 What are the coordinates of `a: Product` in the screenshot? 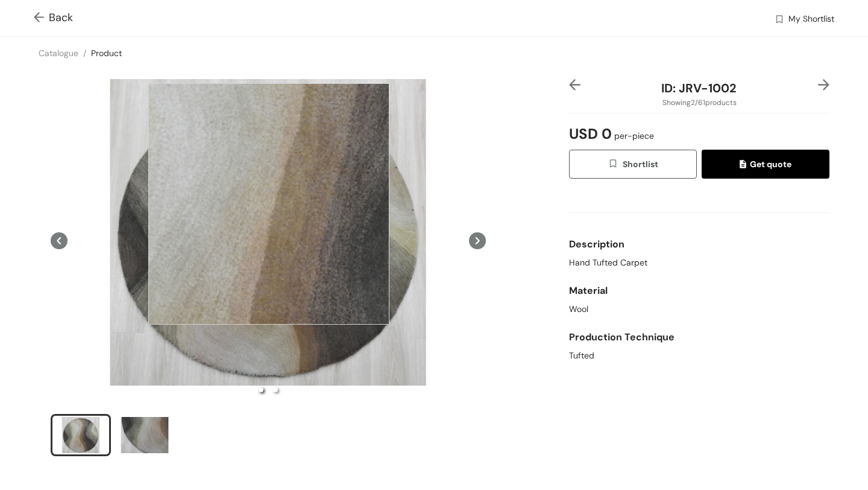 It's located at (106, 53).